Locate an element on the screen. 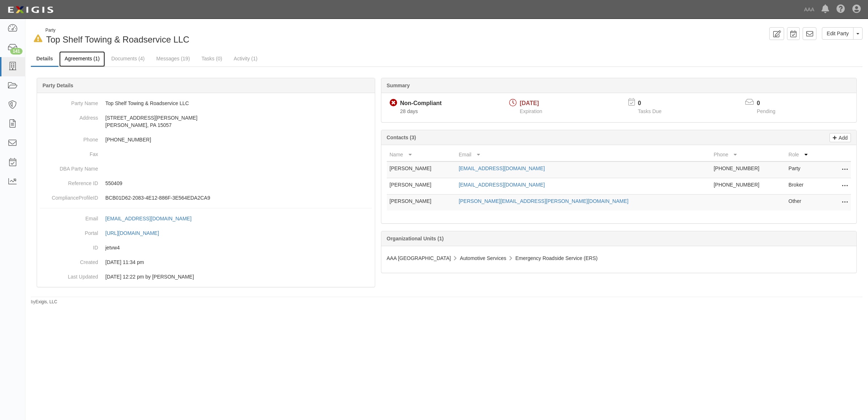 Image resolution: width=868 pixels, height=420 pixels. td: Party is located at coordinates (803, 170).